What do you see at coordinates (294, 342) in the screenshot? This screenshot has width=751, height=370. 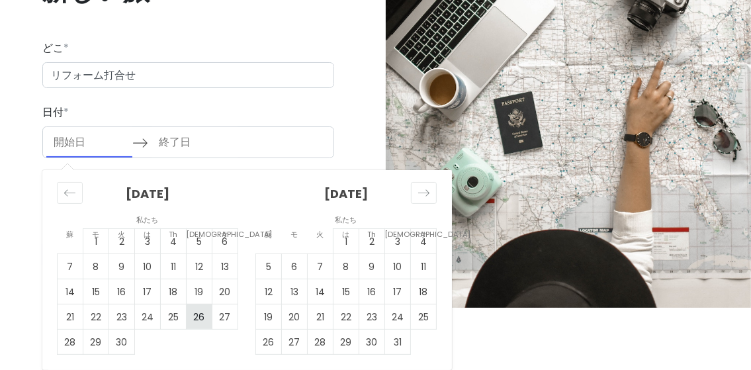 I see `font: 27` at bounding box center [294, 342].